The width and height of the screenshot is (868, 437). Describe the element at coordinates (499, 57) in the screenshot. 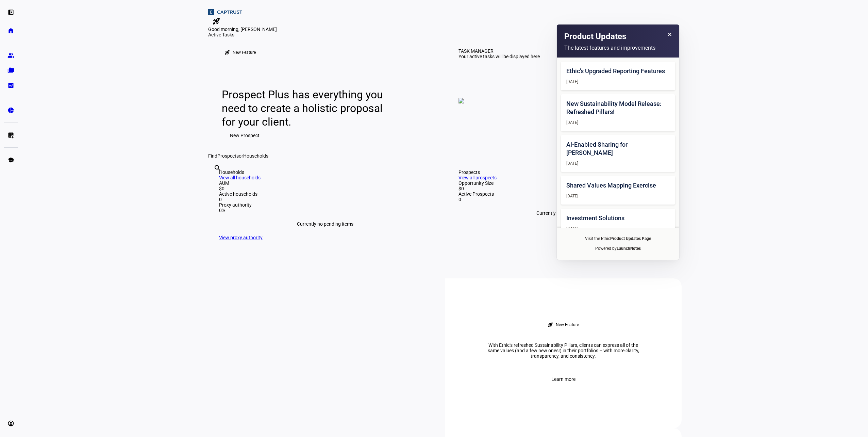

I see `div: Your active tasks will be displayed here` at that location.